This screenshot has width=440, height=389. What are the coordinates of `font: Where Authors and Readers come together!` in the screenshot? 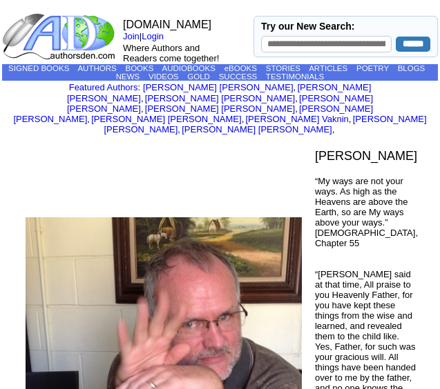 It's located at (170, 53).